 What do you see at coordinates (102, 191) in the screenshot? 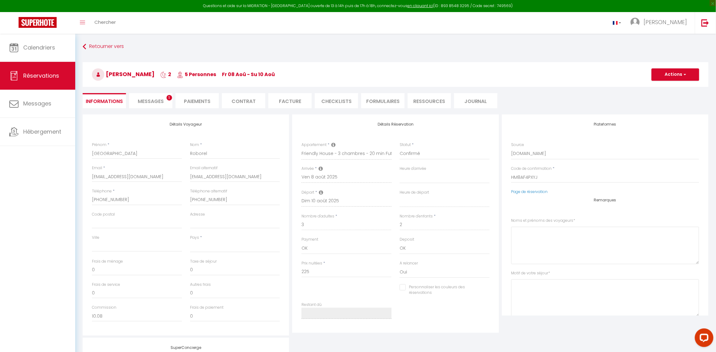
I see `label: Téléphone` at bounding box center [102, 191].